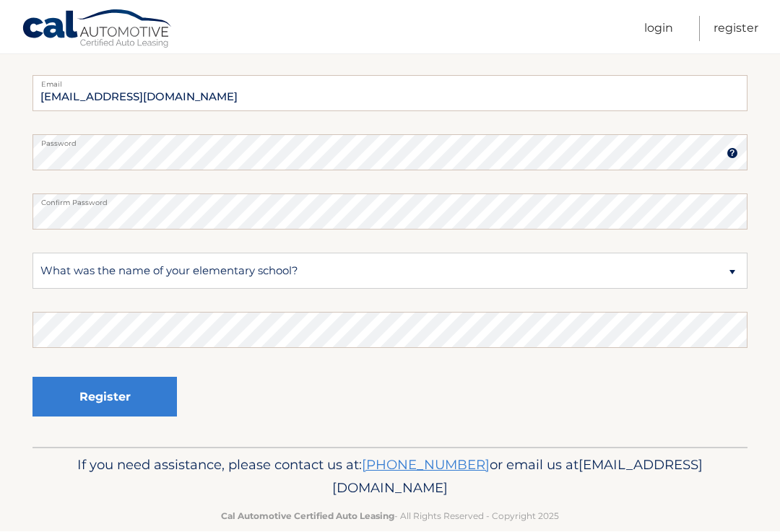 The width and height of the screenshot is (780, 532). I want to click on a: Register, so click(735, 29).